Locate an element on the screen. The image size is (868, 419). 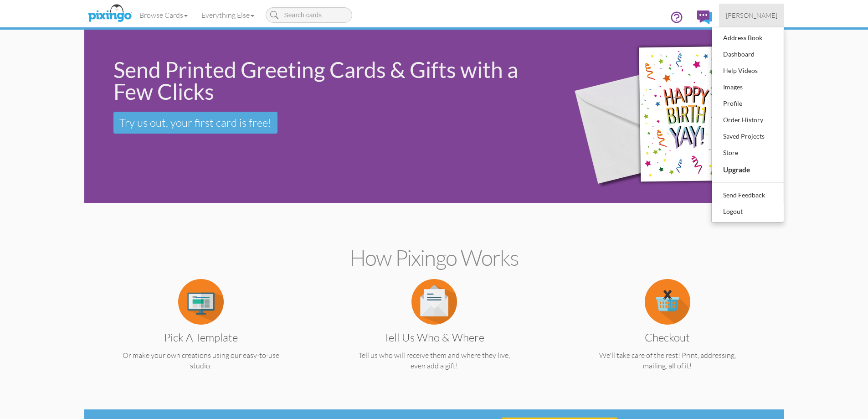
a: Store is located at coordinates (748, 153).